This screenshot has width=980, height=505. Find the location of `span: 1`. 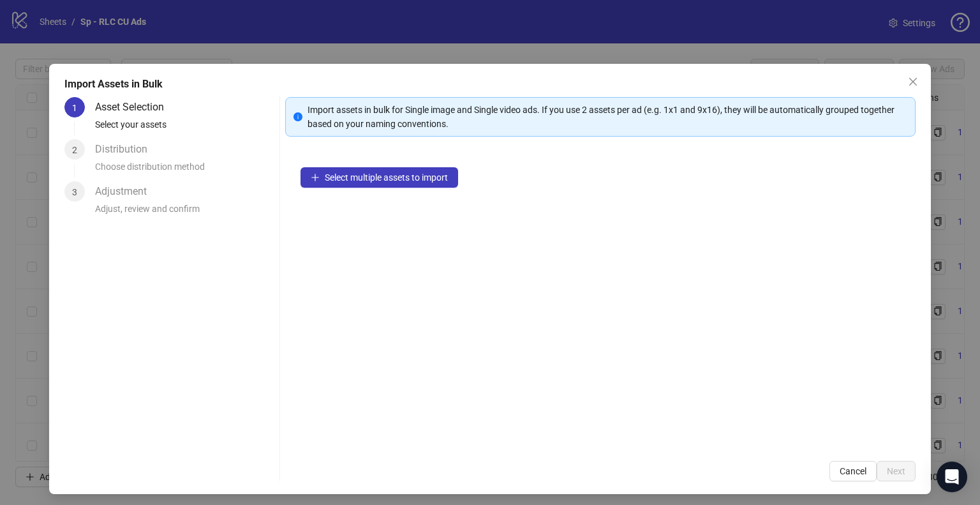

span: 1 is located at coordinates (75, 108).